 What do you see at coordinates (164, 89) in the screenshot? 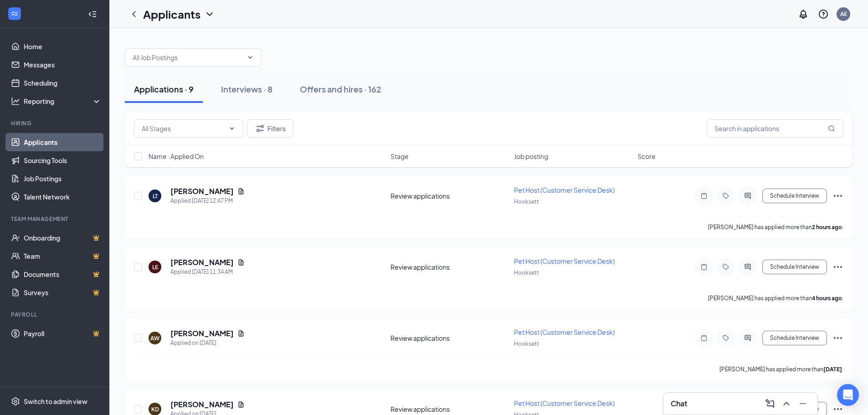
I see `div: Applications · 9` at bounding box center [164, 89].